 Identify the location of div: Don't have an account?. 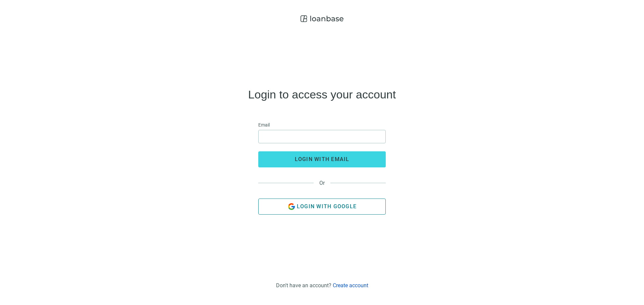
(322, 285).